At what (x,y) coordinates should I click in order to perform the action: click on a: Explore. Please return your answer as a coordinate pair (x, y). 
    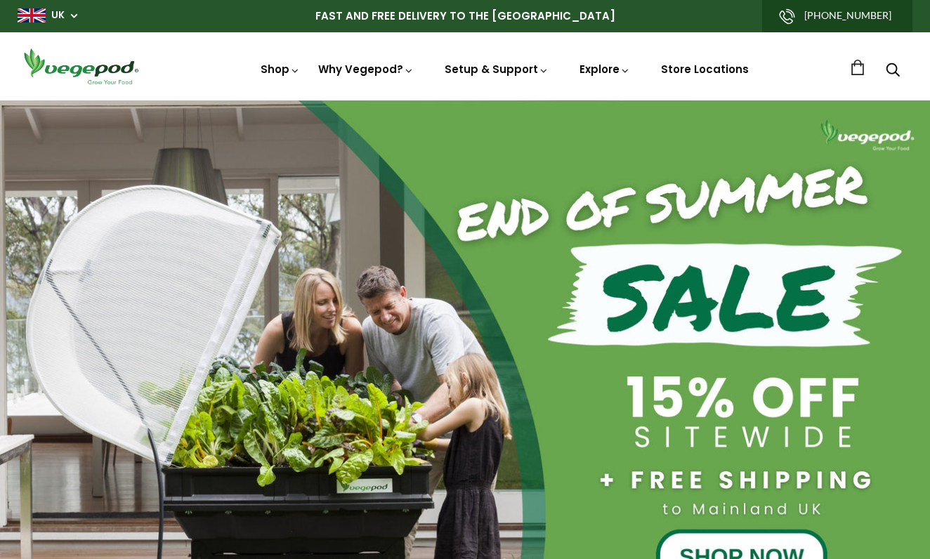
    Looking at the image, I should click on (605, 69).